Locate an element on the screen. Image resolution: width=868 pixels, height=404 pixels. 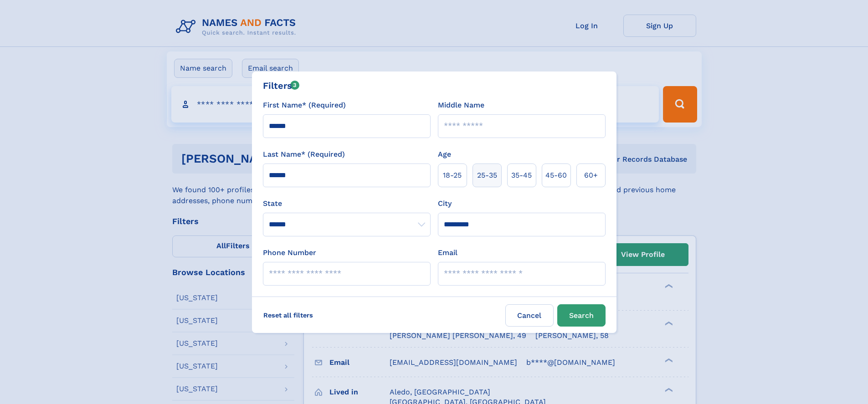
span: 45‑60 is located at coordinates (556, 176).